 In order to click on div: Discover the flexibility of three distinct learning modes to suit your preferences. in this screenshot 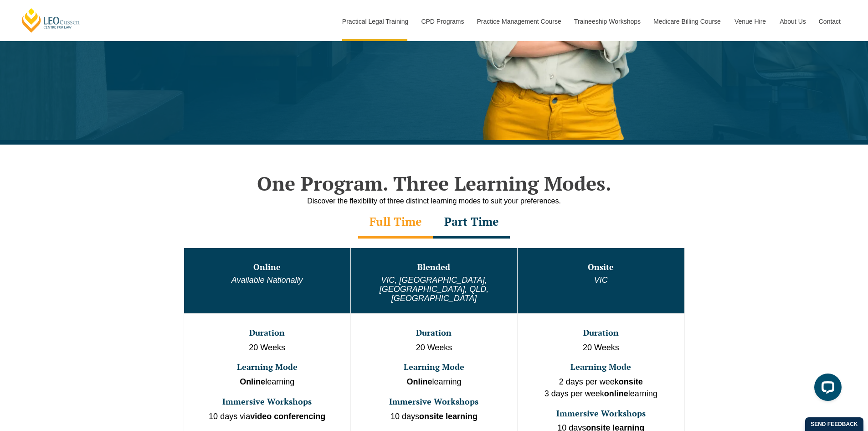, I will do `click(435, 201)`.